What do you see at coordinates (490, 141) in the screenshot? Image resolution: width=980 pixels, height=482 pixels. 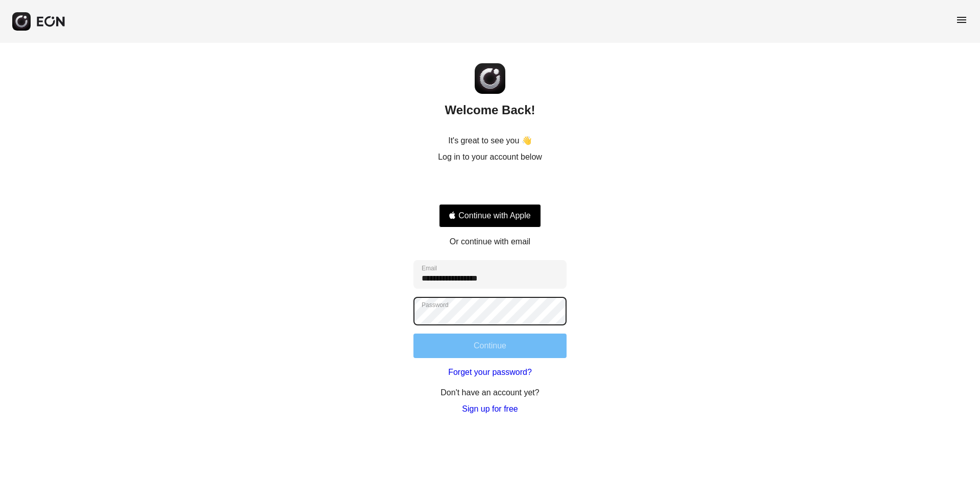 I see `p: It's great to see you 👋` at bounding box center [490, 141].